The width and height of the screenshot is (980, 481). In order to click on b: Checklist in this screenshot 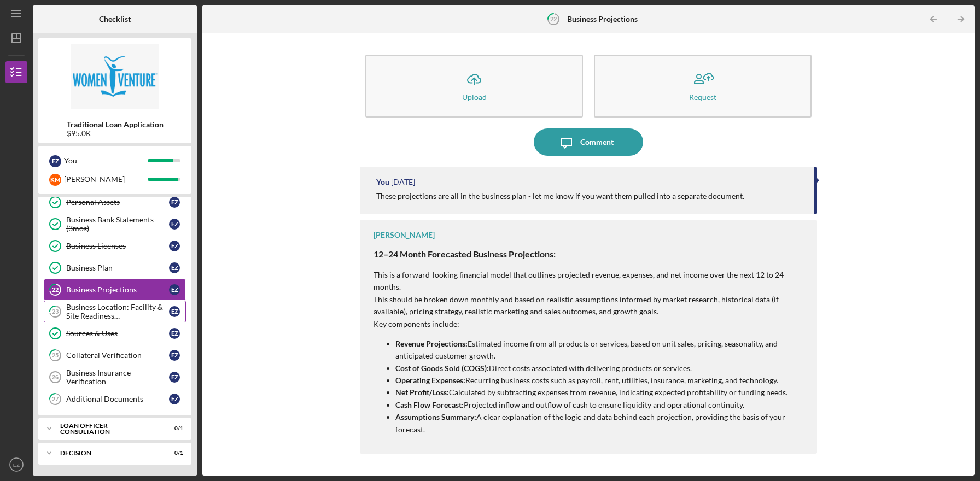, I will do `click(115, 19)`.